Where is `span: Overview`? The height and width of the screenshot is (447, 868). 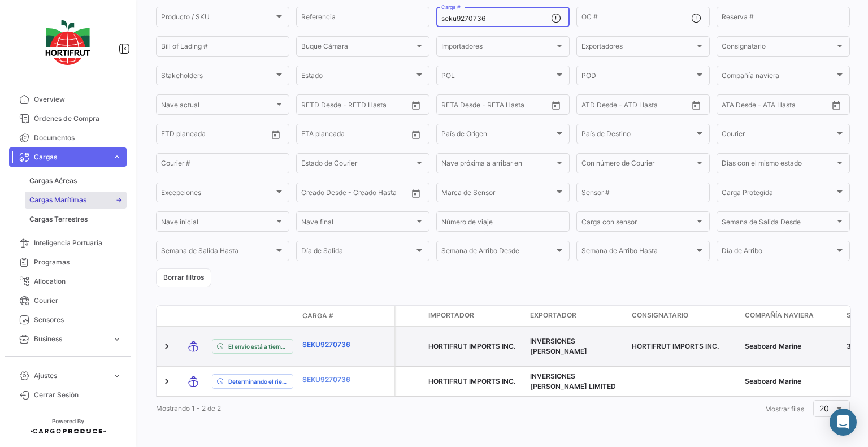 span: Overview is located at coordinates (78, 100).